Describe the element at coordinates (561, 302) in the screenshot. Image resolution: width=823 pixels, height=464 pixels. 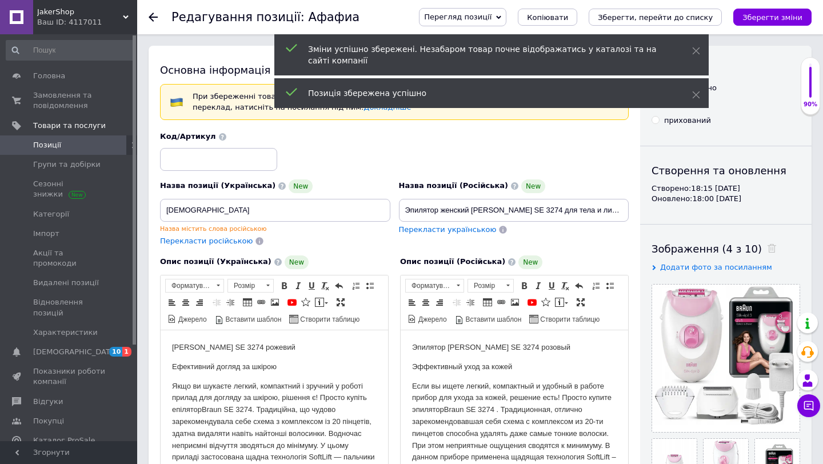
I see `a: Вставити повідомлення` at that location.